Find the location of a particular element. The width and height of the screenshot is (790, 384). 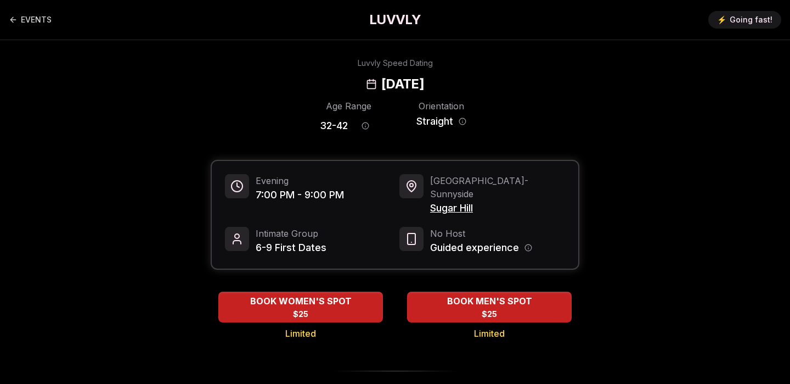

button: BOOK MEN'S SPOT - Limited is located at coordinates (489, 307).